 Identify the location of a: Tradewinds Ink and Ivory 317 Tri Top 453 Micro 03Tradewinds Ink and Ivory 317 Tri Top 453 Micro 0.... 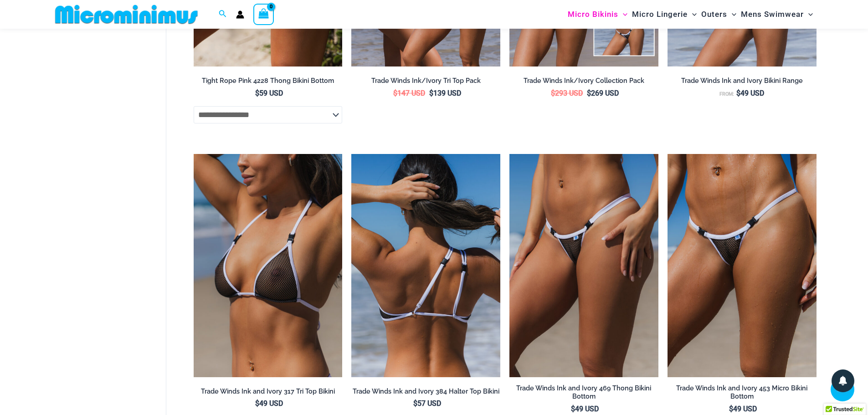
(742, 266).